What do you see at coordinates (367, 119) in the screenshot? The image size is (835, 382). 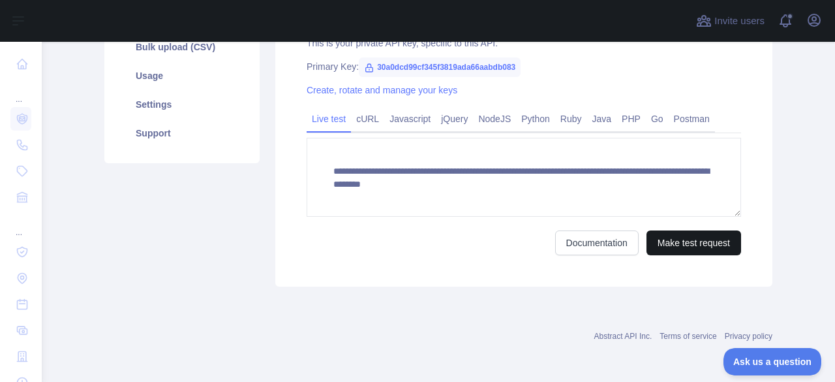 I see `a: cURL` at bounding box center [367, 119].